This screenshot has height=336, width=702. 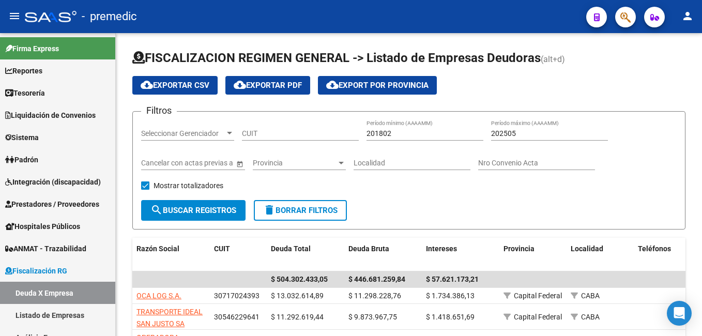 What do you see at coordinates (175, 85) in the screenshot?
I see `span: Exportar CSV` at bounding box center [175, 85].